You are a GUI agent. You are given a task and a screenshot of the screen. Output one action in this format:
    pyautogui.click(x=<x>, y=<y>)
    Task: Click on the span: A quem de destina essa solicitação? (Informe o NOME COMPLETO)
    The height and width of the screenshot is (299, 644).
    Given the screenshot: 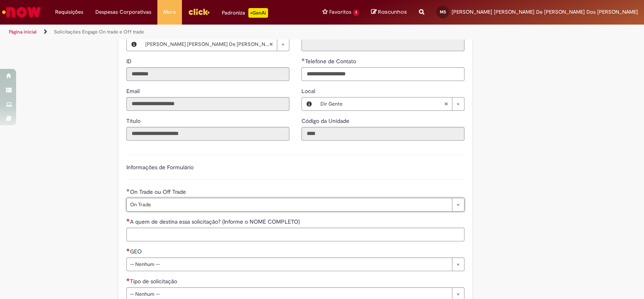 What is the action you would take?
    pyautogui.click(x=216, y=222)
    